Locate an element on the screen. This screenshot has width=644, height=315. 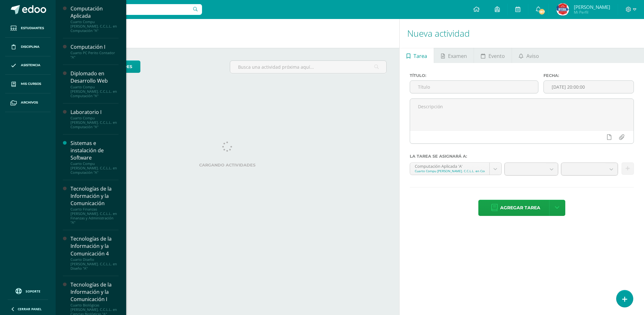
span: Tarea is located at coordinates (420, 56).